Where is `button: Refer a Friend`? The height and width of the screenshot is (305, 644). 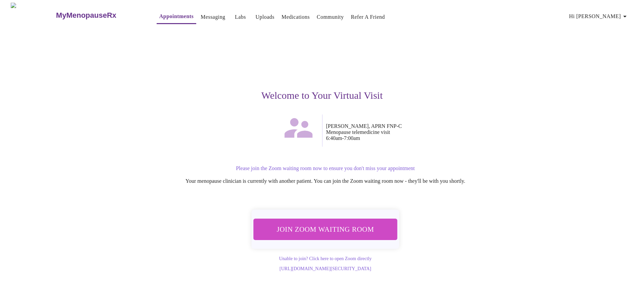
button: Refer a Friend is located at coordinates (368, 17).